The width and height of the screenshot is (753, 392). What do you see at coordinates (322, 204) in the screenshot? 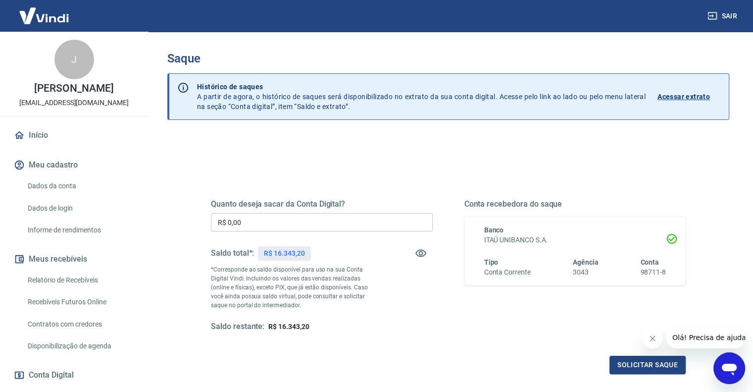
I see `h5: Quanto deseja sacar da Conta Digital?` at bounding box center [322, 204].